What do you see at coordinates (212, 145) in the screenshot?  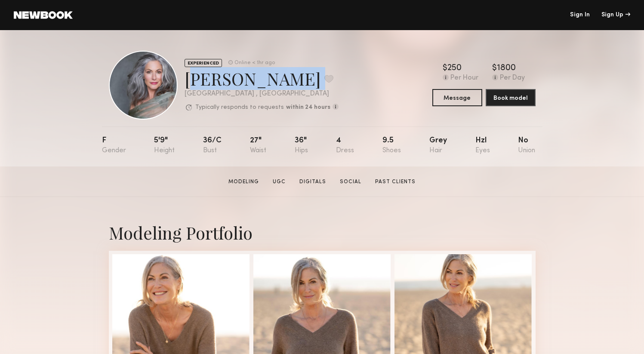 I see `div: 36/c` at bounding box center [212, 145].